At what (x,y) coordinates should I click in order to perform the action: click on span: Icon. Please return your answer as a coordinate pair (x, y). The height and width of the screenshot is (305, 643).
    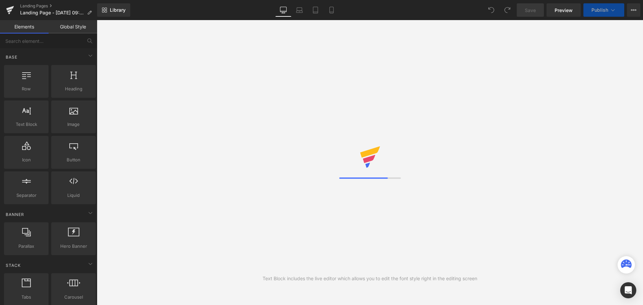
    Looking at the image, I should click on (26, 160).